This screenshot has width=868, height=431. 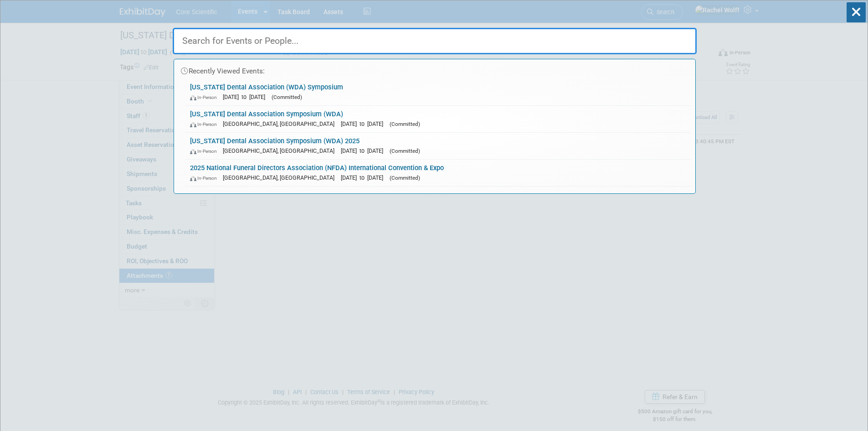 What do you see at coordinates (435, 69) in the screenshot?
I see `div: Recently Viewed Events:` at bounding box center [435, 69].